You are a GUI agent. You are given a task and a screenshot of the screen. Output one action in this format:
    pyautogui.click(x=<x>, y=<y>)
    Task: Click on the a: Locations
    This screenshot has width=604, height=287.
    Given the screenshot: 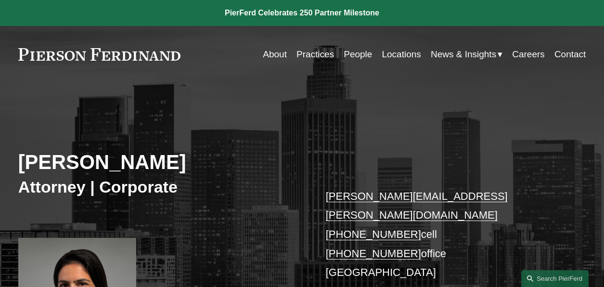 What is the action you would take?
    pyautogui.click(x=401, y=54)
    